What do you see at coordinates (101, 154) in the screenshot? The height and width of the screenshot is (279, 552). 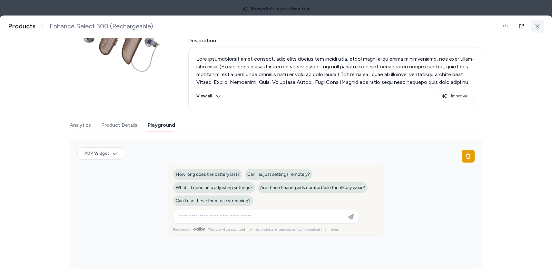 I see `button: PDP Widget` at bounding box center [101, 154].